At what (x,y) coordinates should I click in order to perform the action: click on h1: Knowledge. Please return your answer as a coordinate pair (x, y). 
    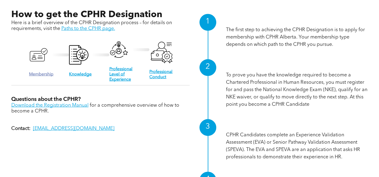
    Looking at the image, I should click on (297, 67).